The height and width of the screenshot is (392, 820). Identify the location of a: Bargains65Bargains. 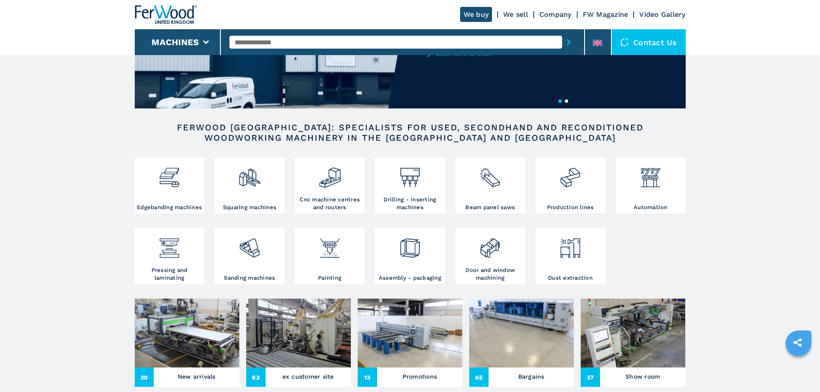
(521, 343).